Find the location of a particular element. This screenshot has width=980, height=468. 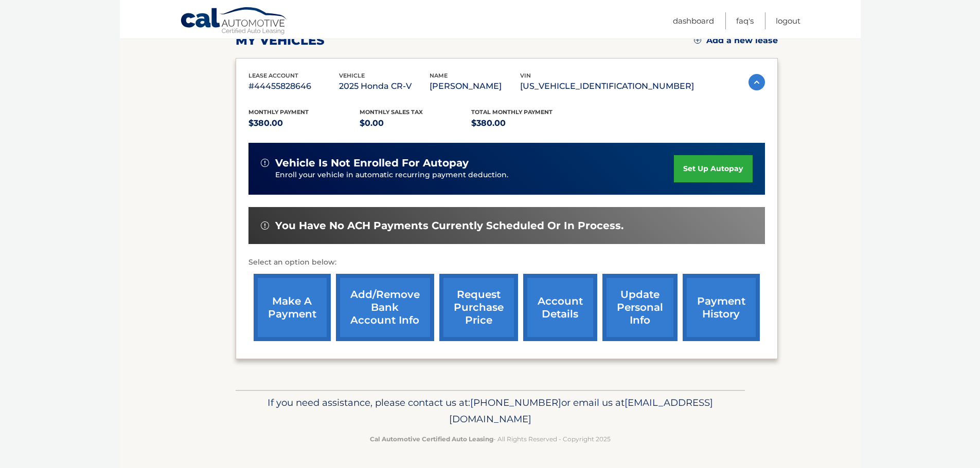

span: You have no ACH payments currently scheduled or in process. is located at coordinates (449, 226).